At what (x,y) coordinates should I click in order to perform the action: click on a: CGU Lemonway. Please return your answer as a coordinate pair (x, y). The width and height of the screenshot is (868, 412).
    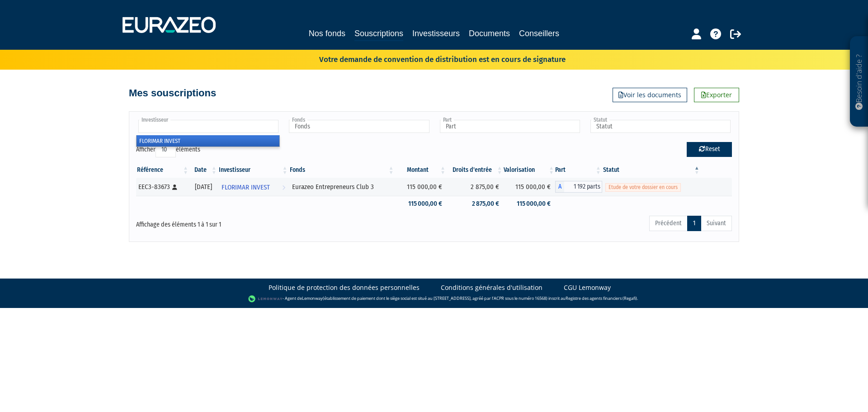
    Looking at the image, I should click on (587, 288).